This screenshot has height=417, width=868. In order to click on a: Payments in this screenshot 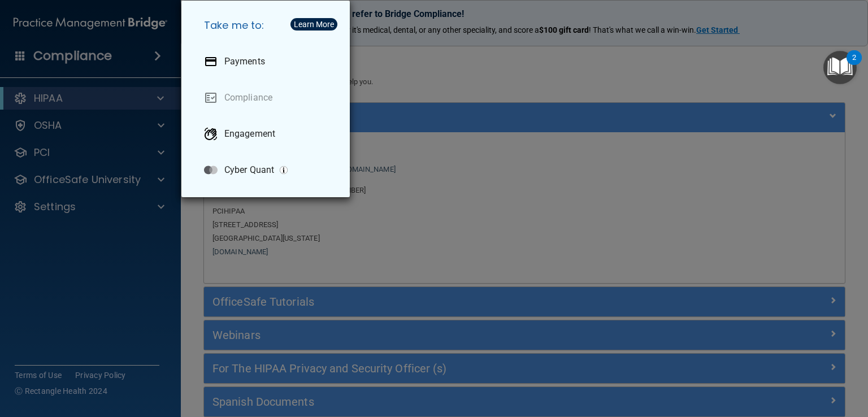, I will do `click(268, 61)`.